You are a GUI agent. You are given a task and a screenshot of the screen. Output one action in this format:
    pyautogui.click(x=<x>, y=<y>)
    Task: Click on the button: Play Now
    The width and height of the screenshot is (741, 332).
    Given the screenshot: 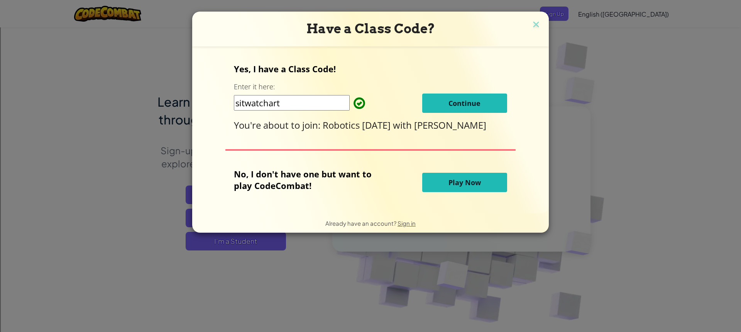 What is the action you would take?
    pyautogui.click(x=465, y=182)
    